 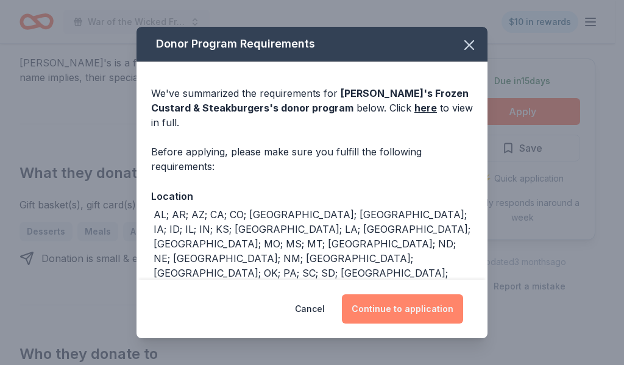 I want to click on div: Donor Program Requirements, so click(x=312, y=44).